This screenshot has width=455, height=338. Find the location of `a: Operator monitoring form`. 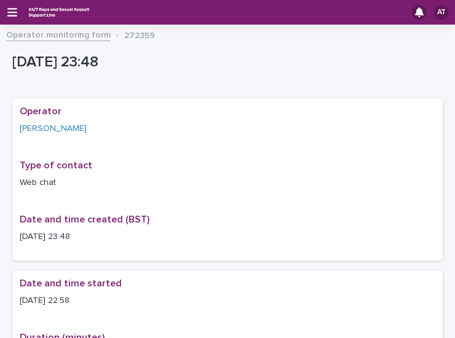

a: Operator monitoring form is located at coordinates (58, 34).